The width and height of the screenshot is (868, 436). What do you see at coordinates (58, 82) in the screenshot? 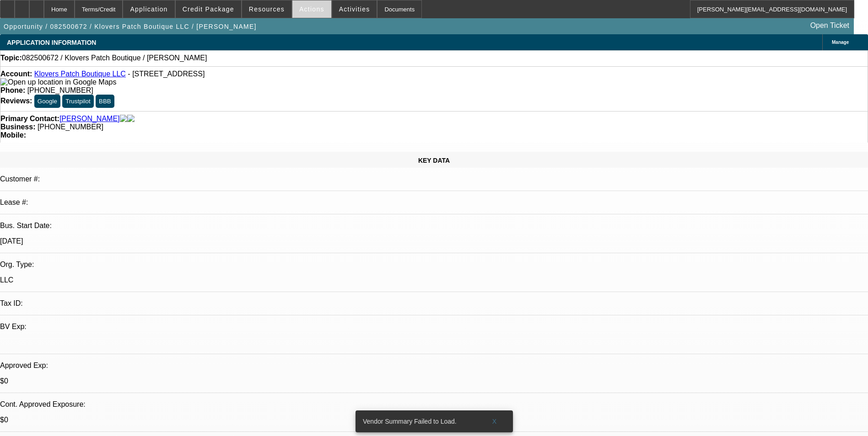
I see `a: View Google Maps` at bounding box center [58, 82].